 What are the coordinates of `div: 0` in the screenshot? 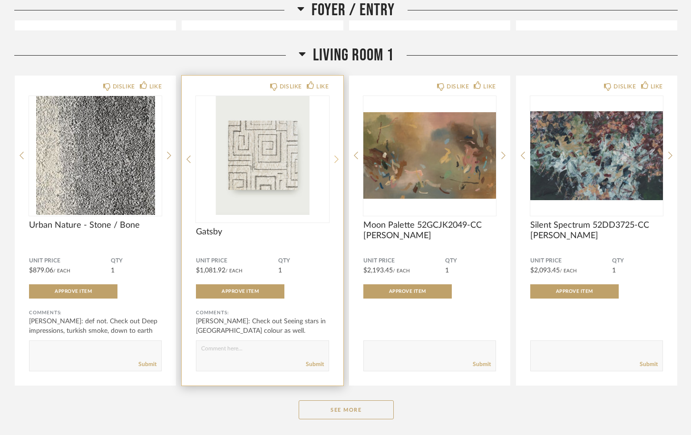 It's located at (262, 156).